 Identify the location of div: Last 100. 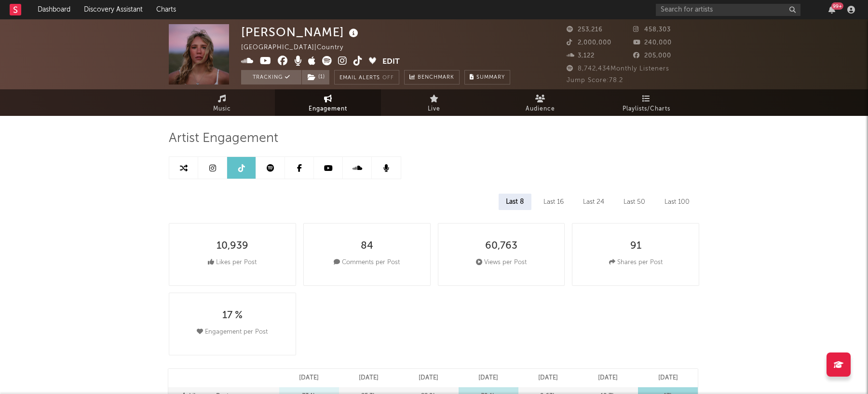
(677, 202).